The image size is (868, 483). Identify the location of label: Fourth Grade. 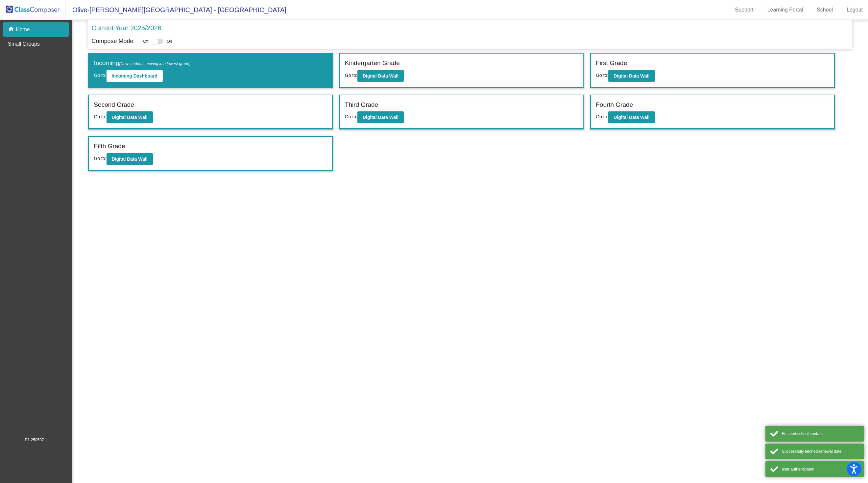
(614, 104).